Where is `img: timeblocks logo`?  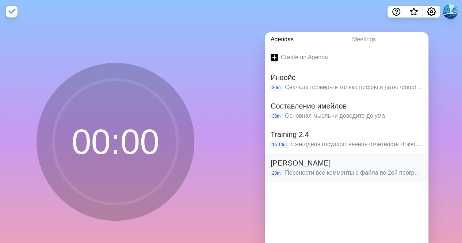
img: timeblocks logo is located at coordinates (12, 12).